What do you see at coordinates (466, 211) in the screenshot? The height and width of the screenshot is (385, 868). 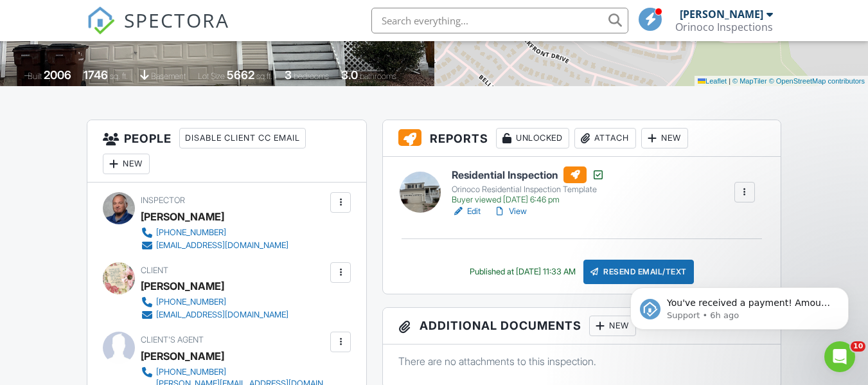 I see `a: Edit` at bounding box center [466, 211].